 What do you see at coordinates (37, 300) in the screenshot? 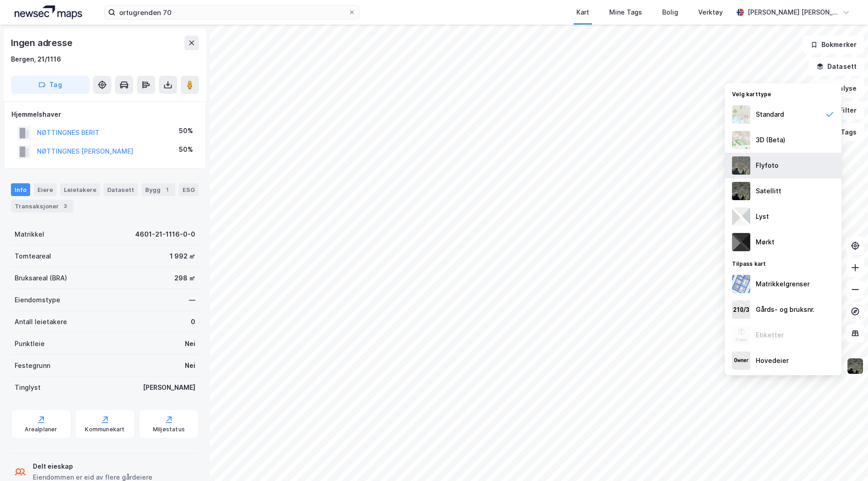
I see `div: Eiendomstype` at bounding box center [37, 300].